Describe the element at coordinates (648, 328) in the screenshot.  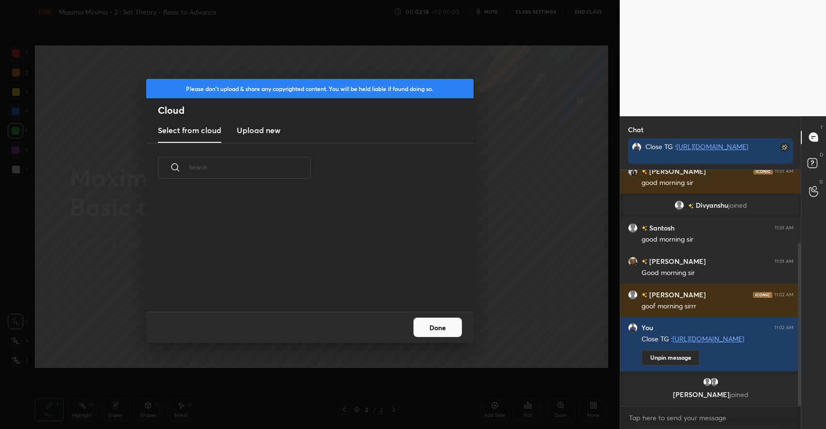
I see `h6: You` at that location.